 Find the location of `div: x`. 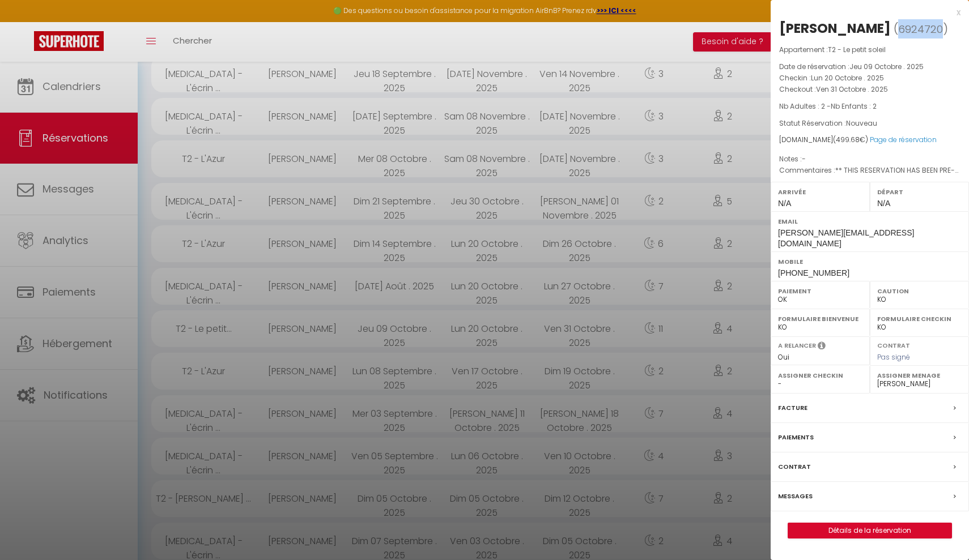

div: x is located at coordinates (865, 12).